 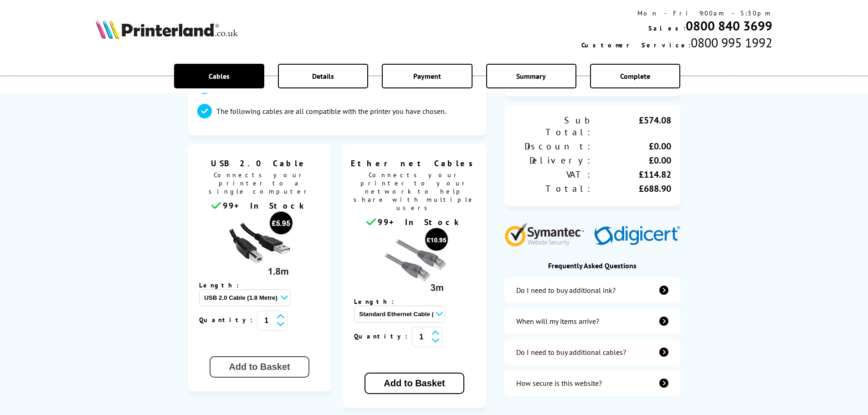 I want to click on b: 0800 840 3699, so click(x=729, y=26).